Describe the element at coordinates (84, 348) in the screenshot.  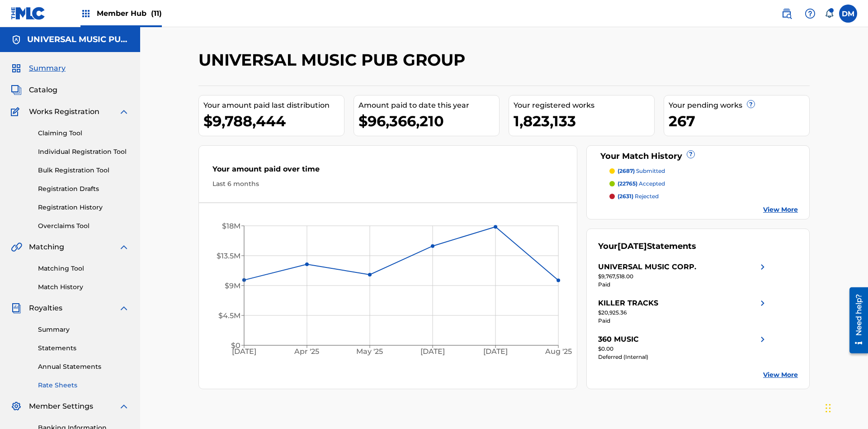
I see `a: Statements` at that location.